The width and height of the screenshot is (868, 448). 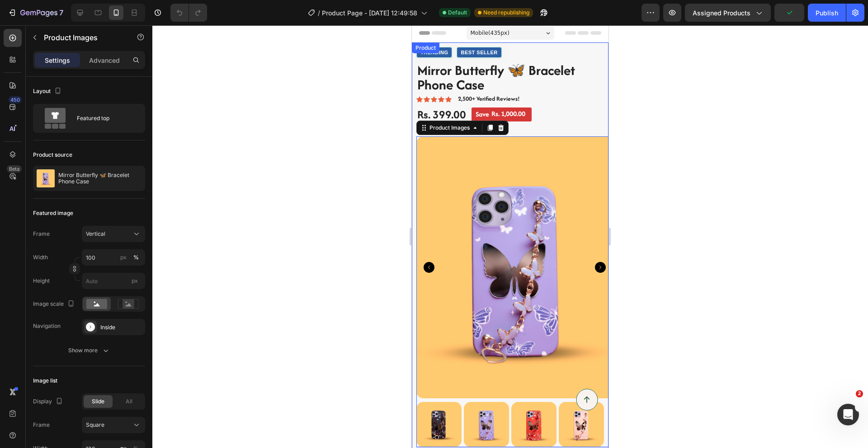 What do you see at coordinates (30, 89) in the screenshot?
I see `div: Rs. 399.00` at bounding box center [30, 89].